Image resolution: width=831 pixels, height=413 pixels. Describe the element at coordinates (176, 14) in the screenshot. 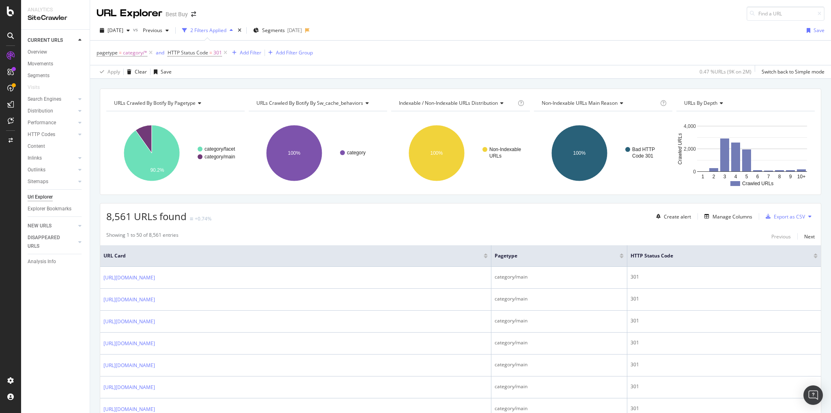

I see `div: Best Buy` at that location.